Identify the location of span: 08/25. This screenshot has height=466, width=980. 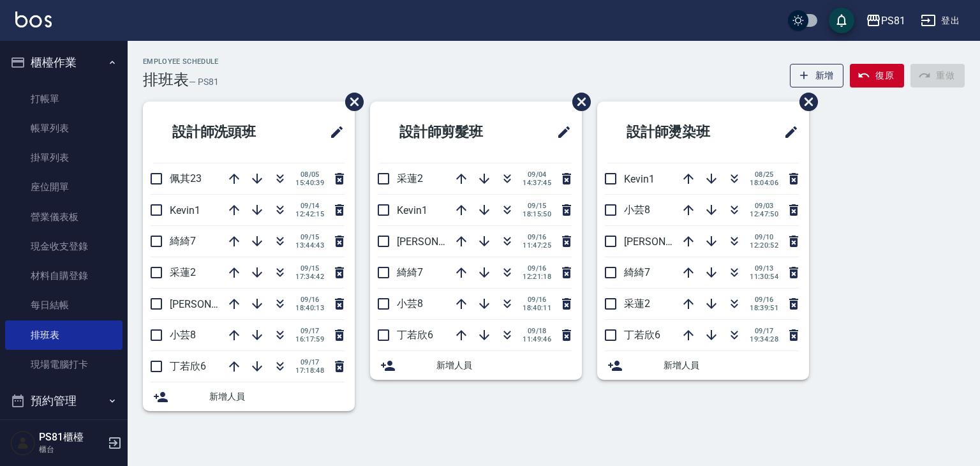
(764, 174).